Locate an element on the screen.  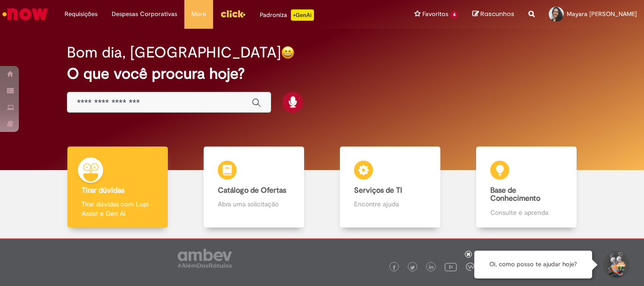
a: Base de Conhecimento Consulte e aprenda is located at coordinates (526, 187).